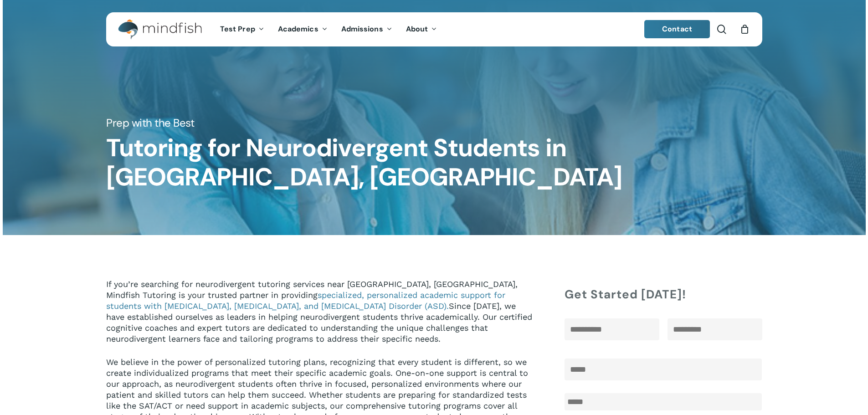  Describe the element at coordinates (303, 29) in the screenshot. I see `a: Academics` at that location.